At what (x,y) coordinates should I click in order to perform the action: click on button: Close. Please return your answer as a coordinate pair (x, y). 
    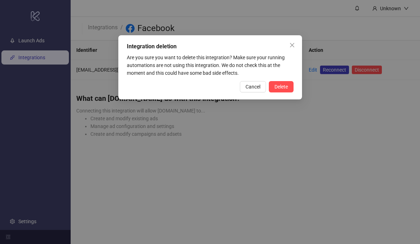
    Looking at the image, I should click on (292, 45).